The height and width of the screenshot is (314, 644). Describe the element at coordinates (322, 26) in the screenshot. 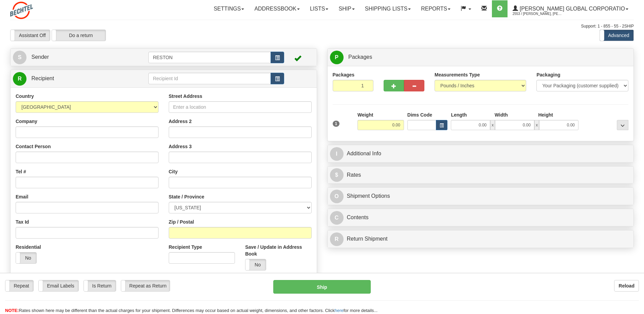

I see `div: Support: 1 - 855 - 55 - 2SHIP` at that location.